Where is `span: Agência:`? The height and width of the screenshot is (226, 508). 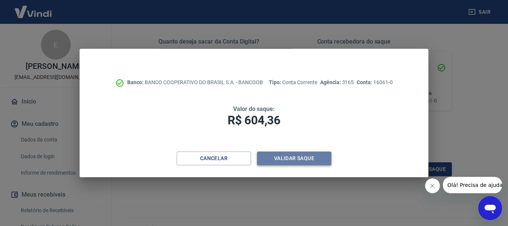 span: Agência: is located at coordinates (331, 82).